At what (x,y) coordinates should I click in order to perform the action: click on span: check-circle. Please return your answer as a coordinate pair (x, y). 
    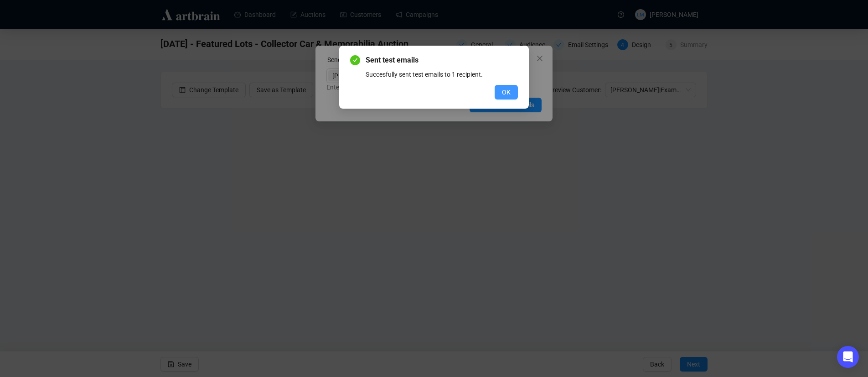
    Looking at the image, I should click on (355, 60).